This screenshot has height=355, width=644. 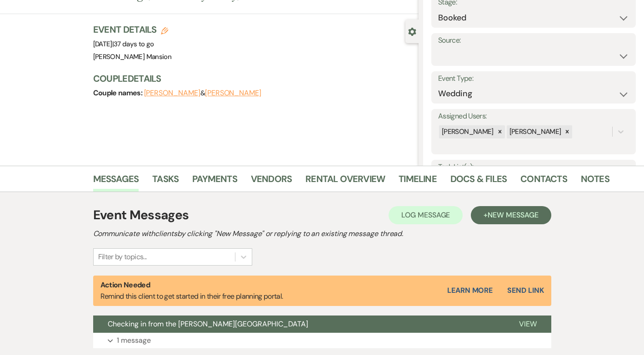 I want to click on a: Learn More, so click(x=470, y=291).